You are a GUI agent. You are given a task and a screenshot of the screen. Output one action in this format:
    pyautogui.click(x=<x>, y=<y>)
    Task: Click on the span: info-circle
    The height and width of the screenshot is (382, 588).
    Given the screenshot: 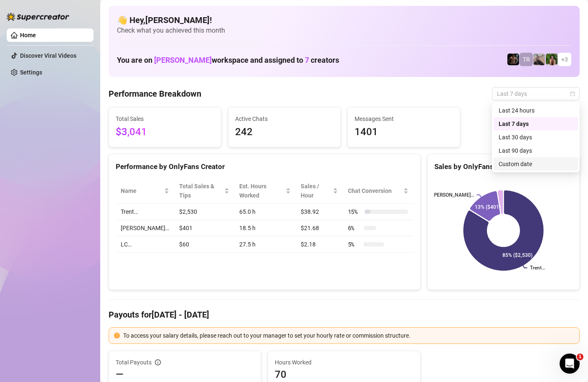 What is the action you would take?
    pyautogui.click(x=158, y=362)
    